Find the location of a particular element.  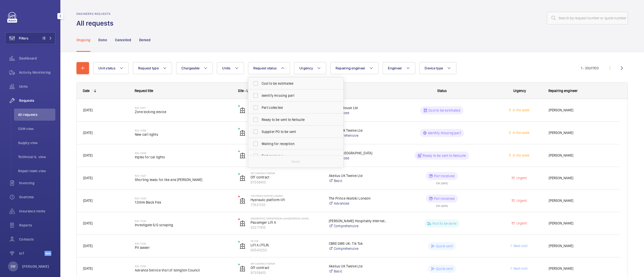

span: Dashboard is located at coordinates (37, 58).